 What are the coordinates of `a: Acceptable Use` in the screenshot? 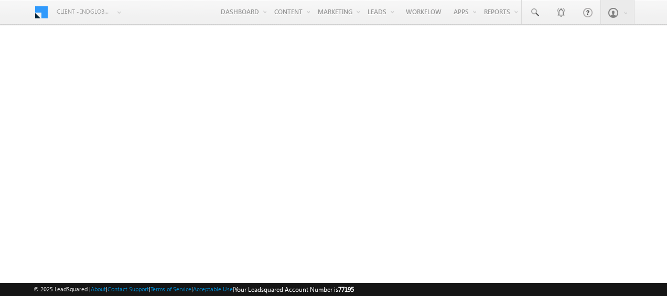 It's located at (213, 288).